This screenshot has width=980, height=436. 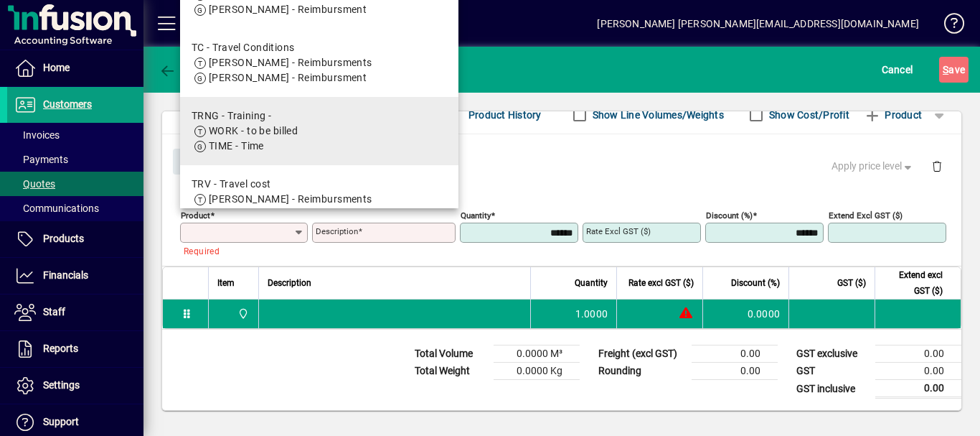 I want to click on a: Staff, so click(x=75, y=312).